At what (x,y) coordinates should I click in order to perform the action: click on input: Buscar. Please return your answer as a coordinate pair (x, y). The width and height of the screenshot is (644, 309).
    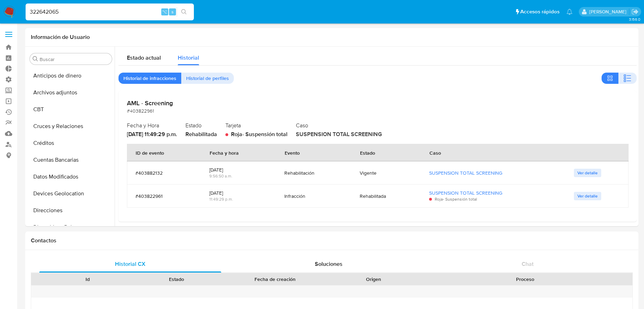
    Looking at the image, I should click on (74, 59).